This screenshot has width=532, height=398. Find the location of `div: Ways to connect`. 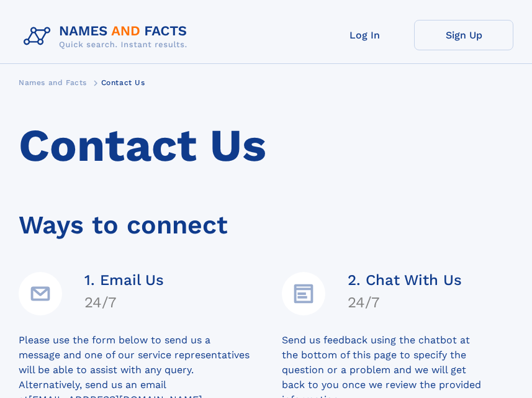

div: Ways to connect is located at coordinates (265, 219).